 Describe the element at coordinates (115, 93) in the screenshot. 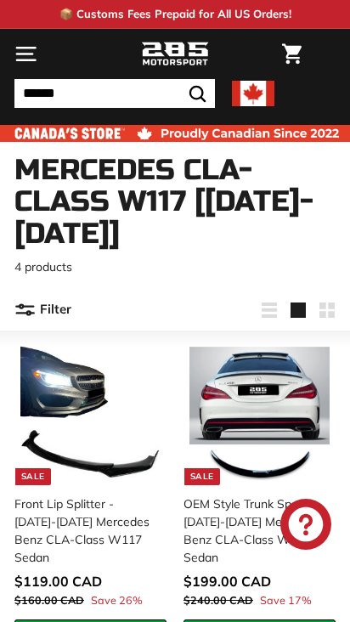

I see `input: Search` at that location.